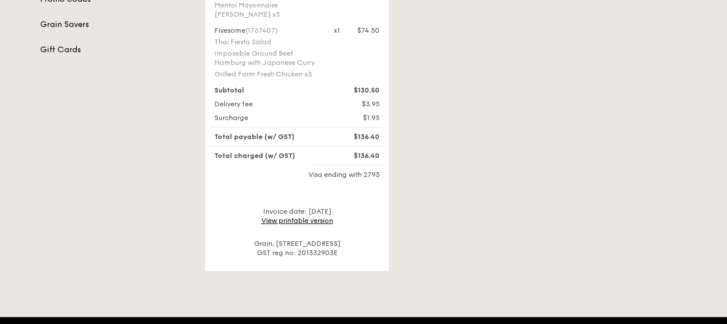 The image size is (727, 324). I want to click on div: $74.50, so click(368, 30).